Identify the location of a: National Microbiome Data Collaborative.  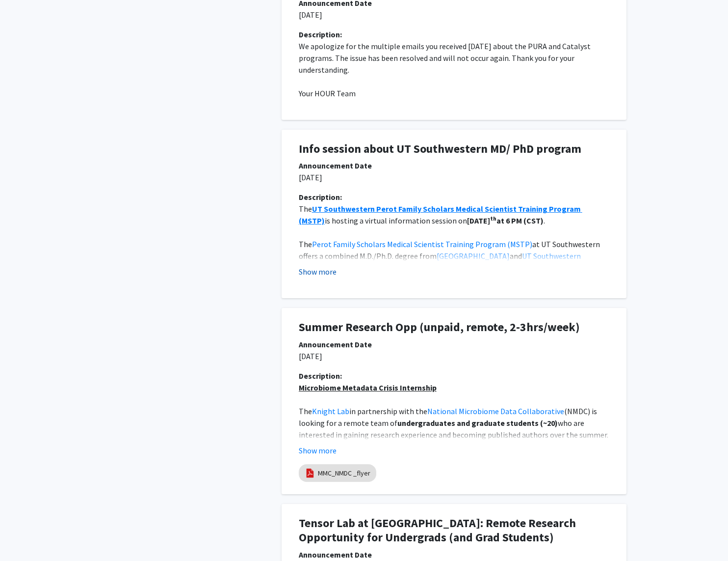
(496, 411).